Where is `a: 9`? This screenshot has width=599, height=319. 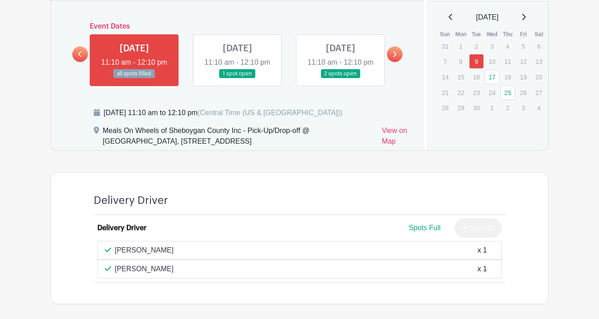 a: 9 is located at coordinates (476, 61).